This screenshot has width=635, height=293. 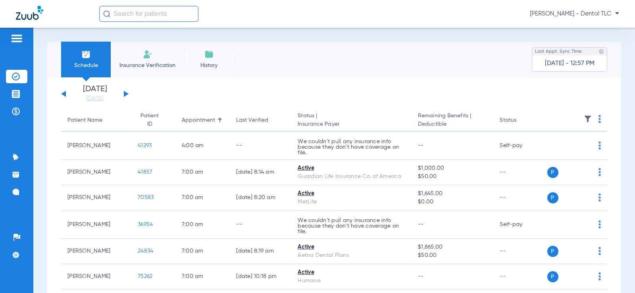 What do you see at coordinates (147, 65) in the screenshot?
I see `span: Insurance Verification` at bounding box center [147, 65].